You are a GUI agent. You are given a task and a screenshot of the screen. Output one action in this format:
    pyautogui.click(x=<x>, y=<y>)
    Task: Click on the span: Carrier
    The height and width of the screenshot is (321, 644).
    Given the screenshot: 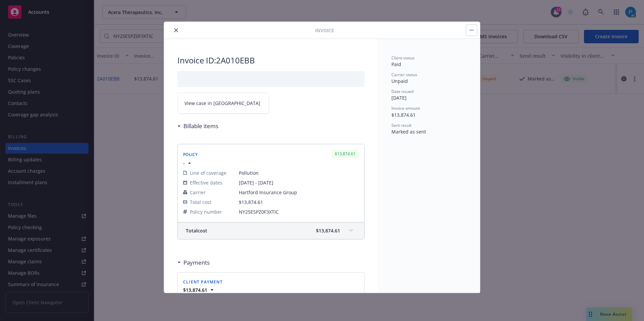 What is the action you would take?
    pyautogui.click(x=197, y=192)
    